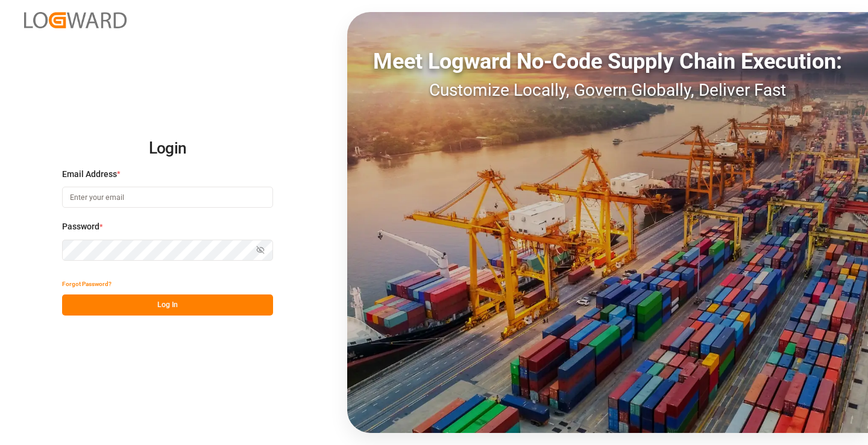 The width and height of the screenshot is (868, 445). What do you see at coordinates (608, 90) in the screenshot?
I see `div: Customize Locally, Govern Globally, Deliver Fast` at bounding box center [608, 90].